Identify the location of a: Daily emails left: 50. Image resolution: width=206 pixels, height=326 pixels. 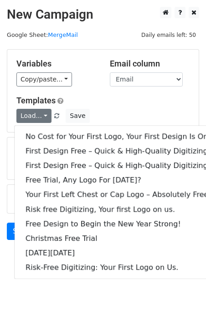
(169, 35).